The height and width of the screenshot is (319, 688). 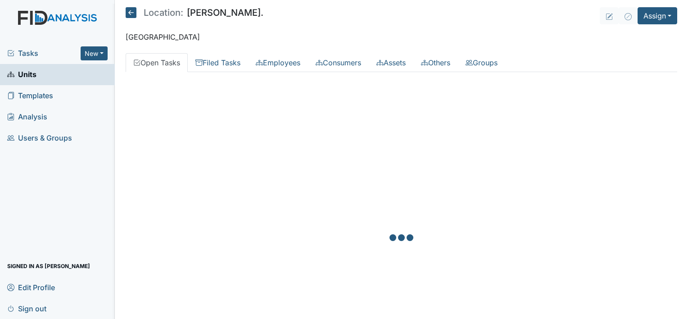 What do you see at coordinates (338, 63) in the screenshot?
I see `a: Consumers` at bounding box center [338, 63].